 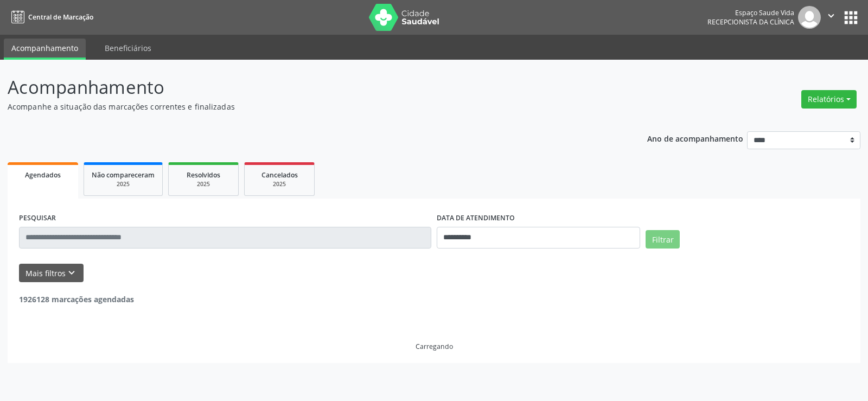 What do you see at coordinates (60, 16) in the screenshot?
I see `span: Central de Marcação` at bounding box center [60, 16].